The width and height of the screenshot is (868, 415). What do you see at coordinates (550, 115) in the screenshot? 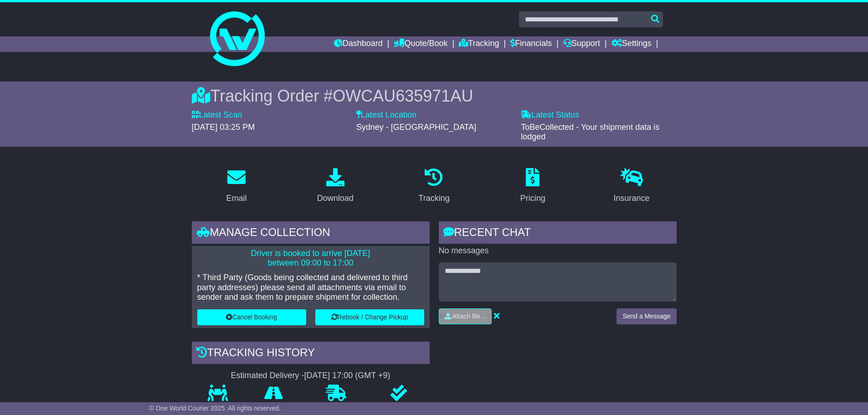
I see `label: Latest Status` at bounding box center [550, 115].